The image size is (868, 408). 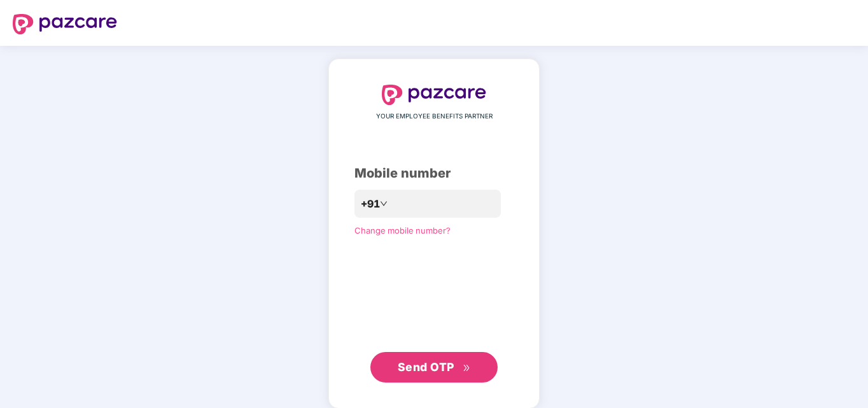 I want to click on span: down, so click(x=383, y=203).